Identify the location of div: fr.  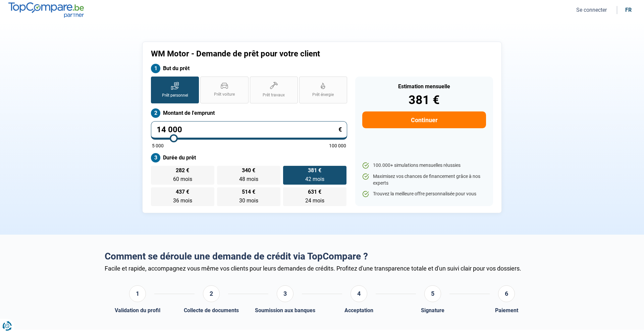
(628, 9).